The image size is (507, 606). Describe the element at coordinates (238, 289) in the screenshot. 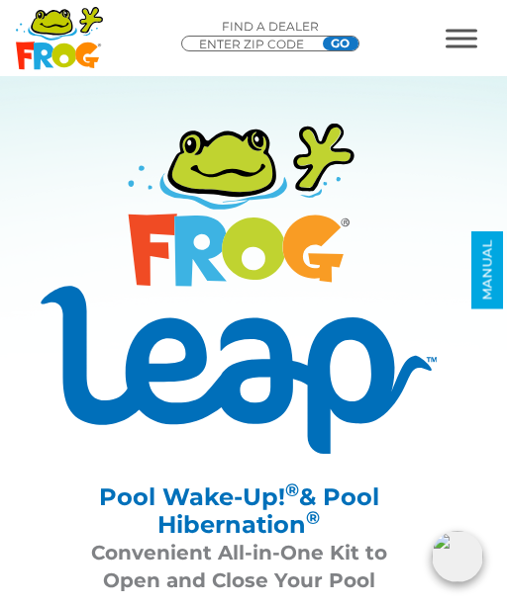

I see `img: Product Logo` at that location.